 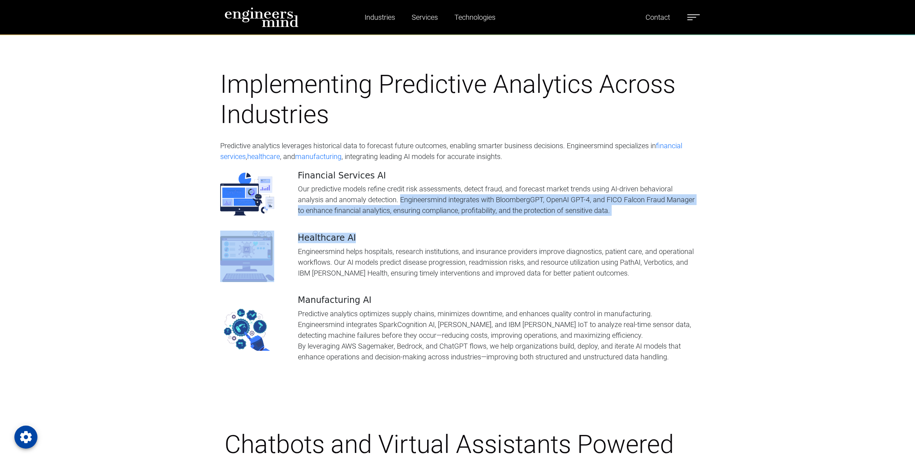 What do you see at coordinates (262, 17) in the screenshot?
I see `img: logo` at bounding box center [262, 17].